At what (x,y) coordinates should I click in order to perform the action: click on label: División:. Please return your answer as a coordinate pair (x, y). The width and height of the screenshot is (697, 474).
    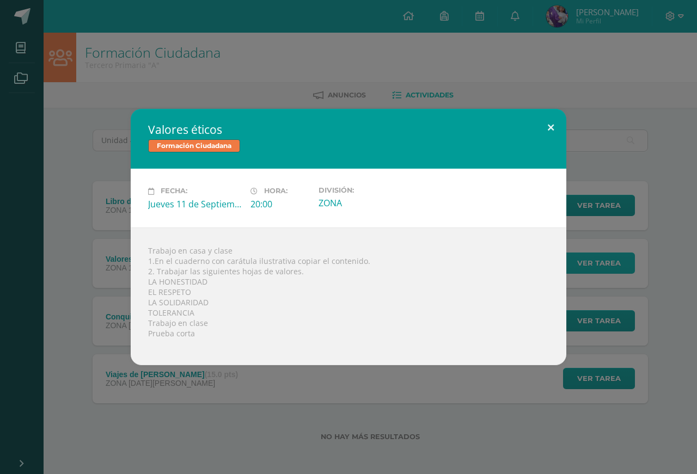
    Looking at the image, I should click on (365, 190).